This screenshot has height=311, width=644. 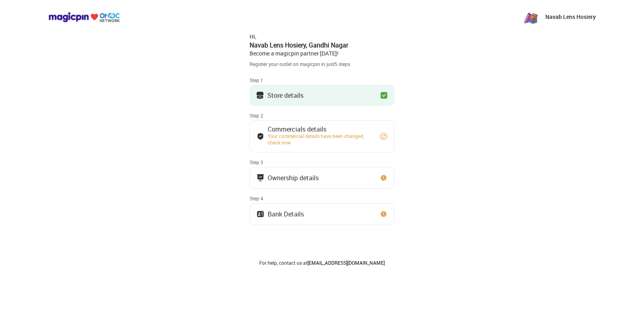 I want to click on button: Bank Details, so click(x=322, y=214).